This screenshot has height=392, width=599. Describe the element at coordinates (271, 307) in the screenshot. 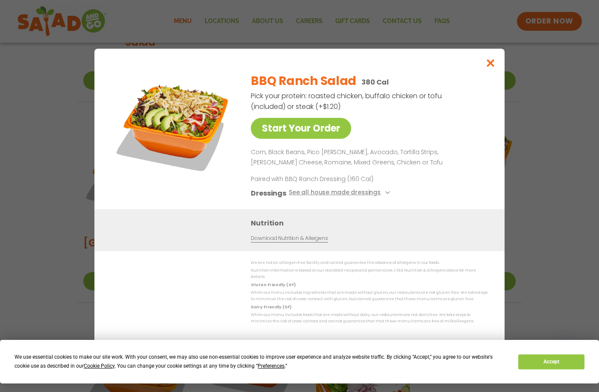

I see `strong: Dairy Friendly (DF)` at that location.